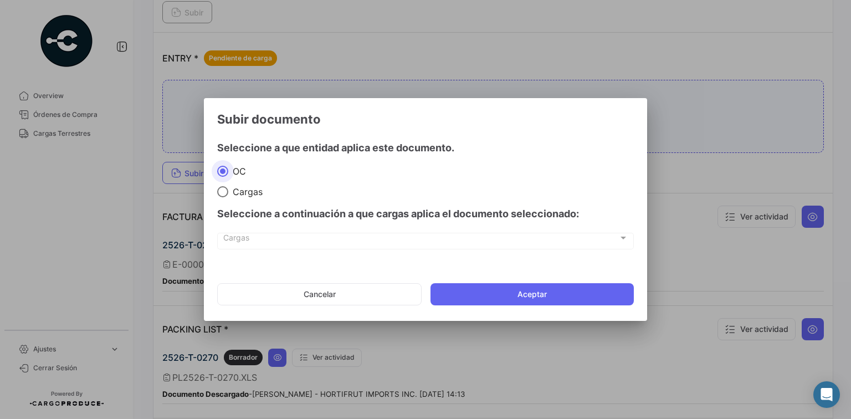 This screenshot has height=419, width=851. I want to click on h4: Seleccione a que entidad aplica este documento., so click(425, 148).